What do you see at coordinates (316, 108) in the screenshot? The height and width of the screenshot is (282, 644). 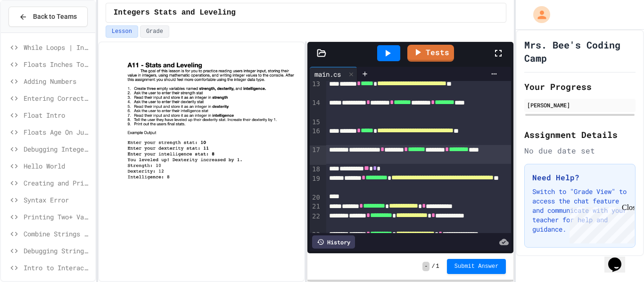 I see `div: 14` at bounding box center [316, 108].